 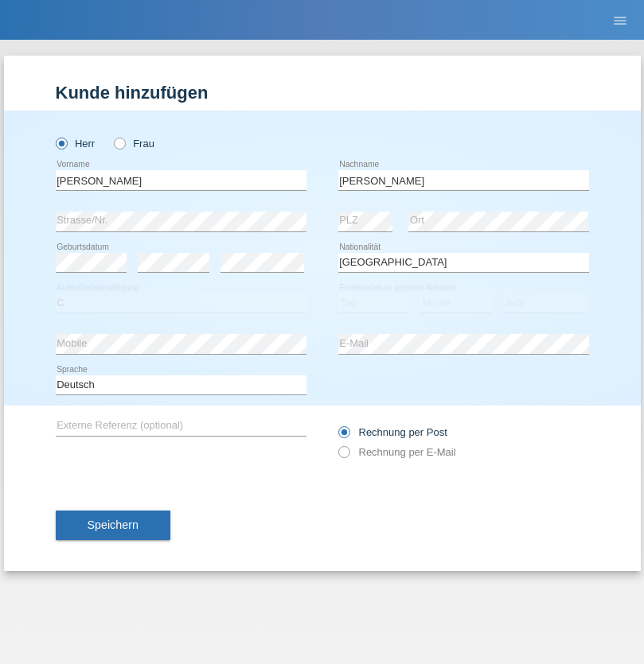 What do you see at coordinates (392, 432) in the screenshot?
I see `label: Rechnung per Post` at bounding box center [392, 432].